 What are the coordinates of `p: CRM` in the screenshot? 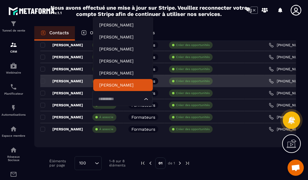 It's located at (14, 51).